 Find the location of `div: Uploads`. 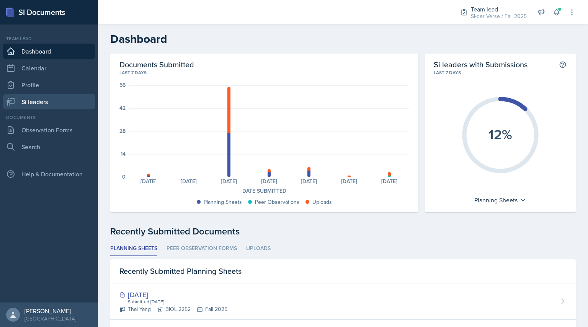

div: Uploads is located at coordinates (322, 202).